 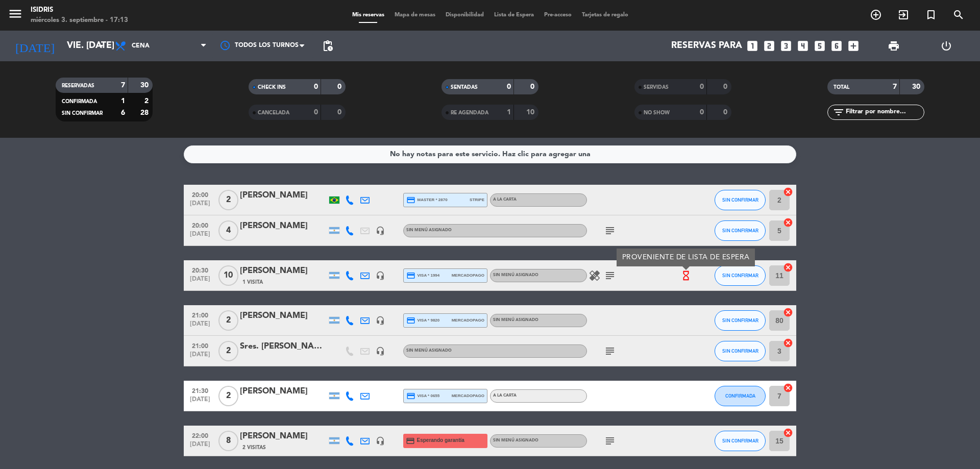 I want to click on input: Filtrar por nombre..., so click(x=884, y=112).